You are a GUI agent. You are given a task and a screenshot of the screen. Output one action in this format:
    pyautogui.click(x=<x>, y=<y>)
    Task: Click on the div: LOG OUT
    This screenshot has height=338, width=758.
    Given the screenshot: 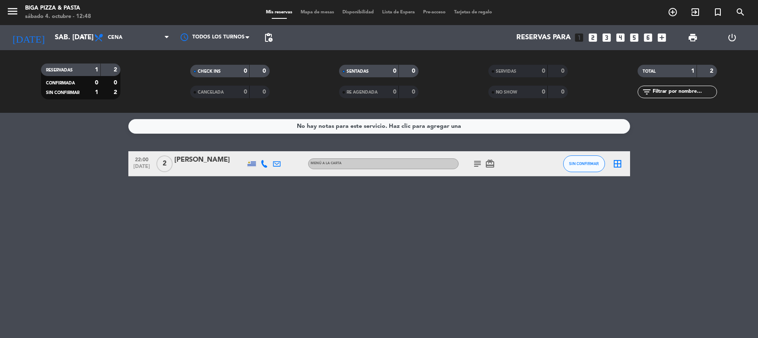 What is the action you would take?
    pyautogui.click(x=732, y=38)
    